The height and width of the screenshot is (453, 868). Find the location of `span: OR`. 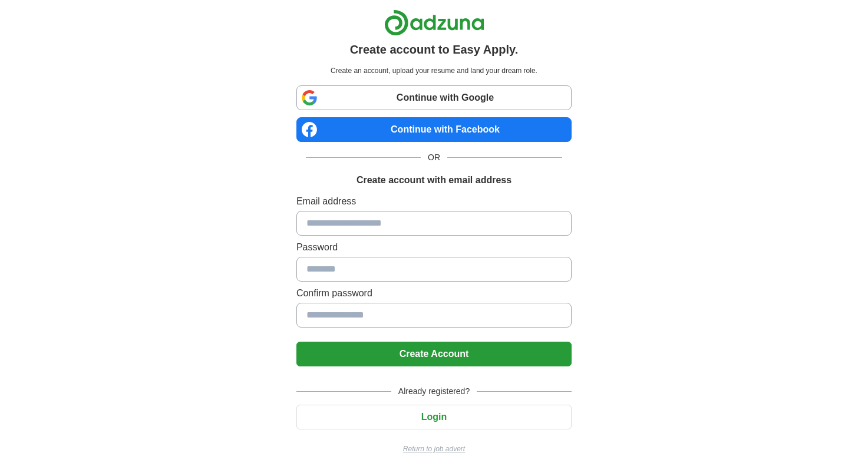

span: OR is located at coordinates (434, 157).